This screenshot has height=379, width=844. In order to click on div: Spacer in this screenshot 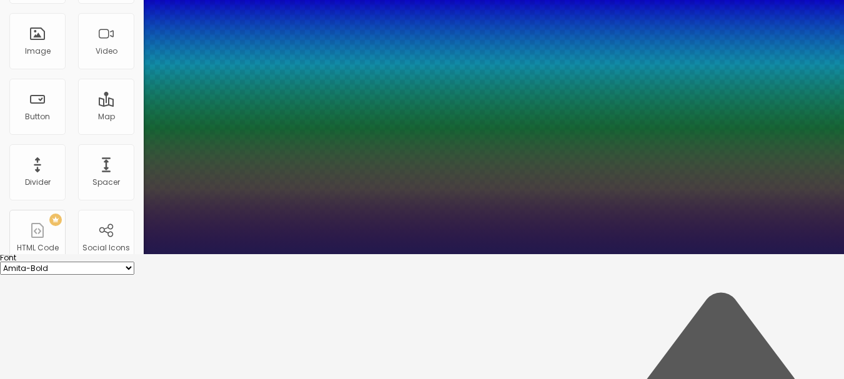, I will do `click(106, 182)`.